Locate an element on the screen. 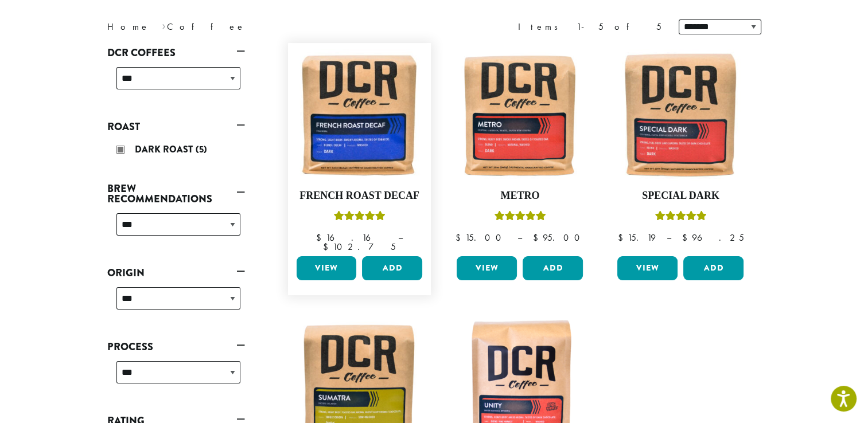 The width and height of the screenshot is (868, 423). span: (5) is located at coordinates (201, 149).